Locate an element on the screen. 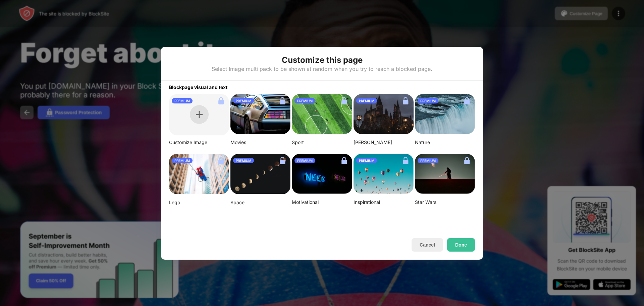 The height and width of the screenshot is (306, 644). img: jeff-wang-p2y4T4bFws4-unsplash-small.png is located at coordinates (322, 114).